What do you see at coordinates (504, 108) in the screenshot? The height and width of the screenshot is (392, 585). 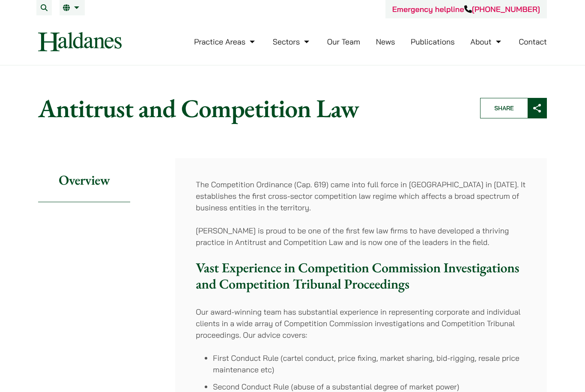 I see `span: Share` at bounding box center [504, 108].